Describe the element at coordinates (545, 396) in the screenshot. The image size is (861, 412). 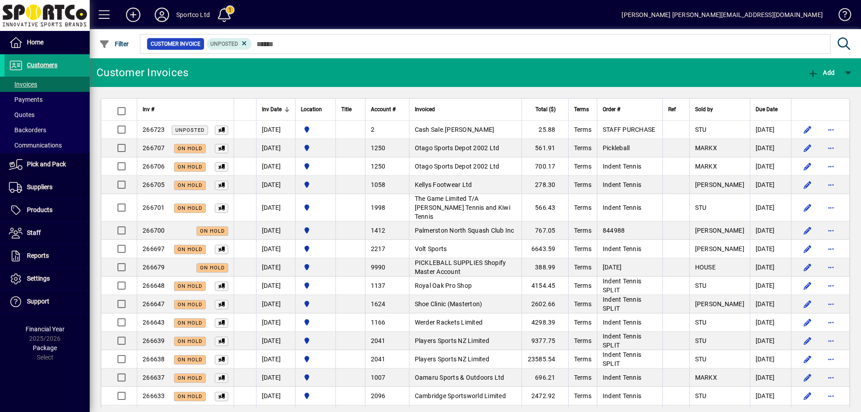
I see `td: 2472.92` at that location.